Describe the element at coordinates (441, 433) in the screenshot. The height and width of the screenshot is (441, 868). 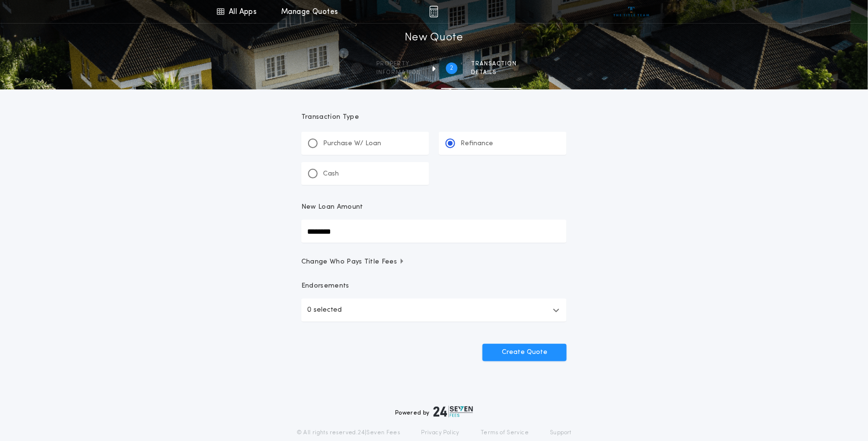
I see `a: Privacy Policy` at that location.